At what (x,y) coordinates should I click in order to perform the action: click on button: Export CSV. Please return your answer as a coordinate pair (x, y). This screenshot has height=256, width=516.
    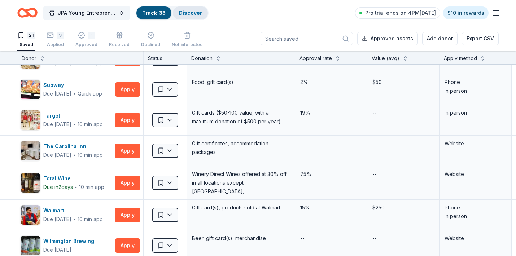
    Looking at the image, I should click on (480, 39).